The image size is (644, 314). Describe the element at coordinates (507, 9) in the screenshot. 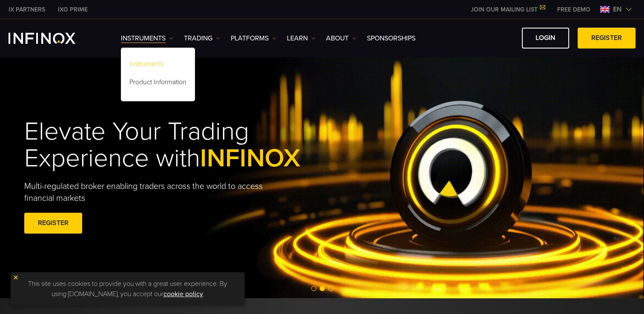

I see `a: JOIN OUR MAILING LIST` at that location.